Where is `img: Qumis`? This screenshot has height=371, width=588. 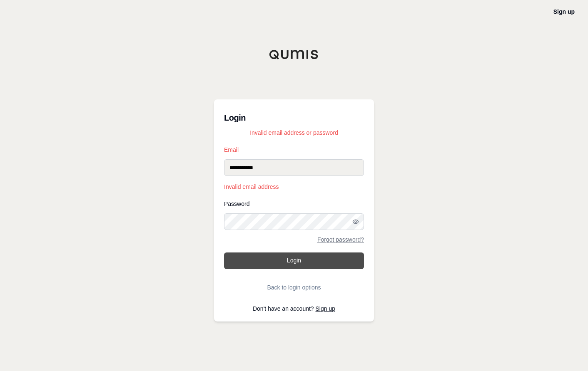
img: Qumis is located at coordinates (294, 54).